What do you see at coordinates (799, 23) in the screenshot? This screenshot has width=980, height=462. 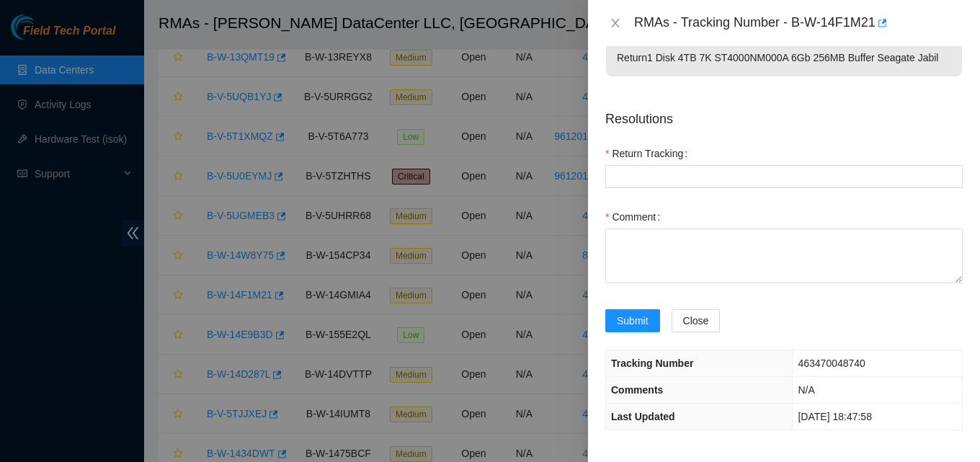 I see `div: RMAs - Tracking Number - B-W-14F1M21` at bounding box center [799, 23].